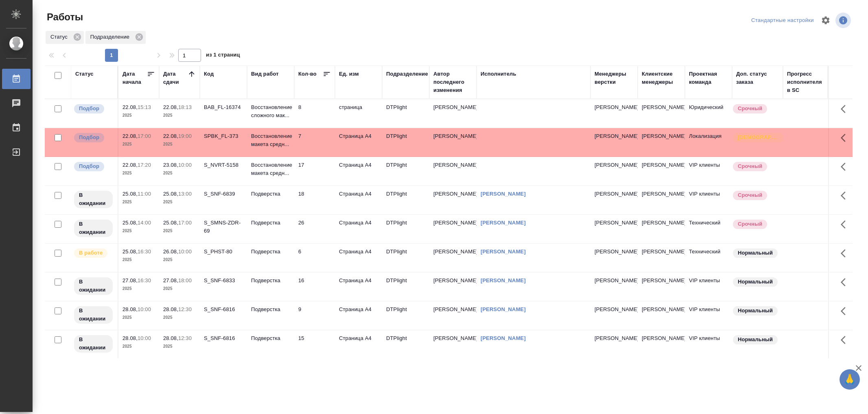 This screenshot has width=868, height=414. I want to click on div: S_SMNS-ZDR-69, so click(223, 227).